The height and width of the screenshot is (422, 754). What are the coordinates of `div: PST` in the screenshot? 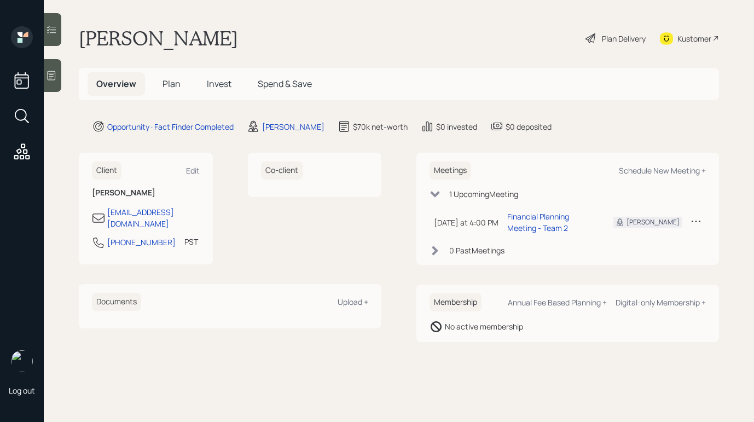 It's located at (191, 241).